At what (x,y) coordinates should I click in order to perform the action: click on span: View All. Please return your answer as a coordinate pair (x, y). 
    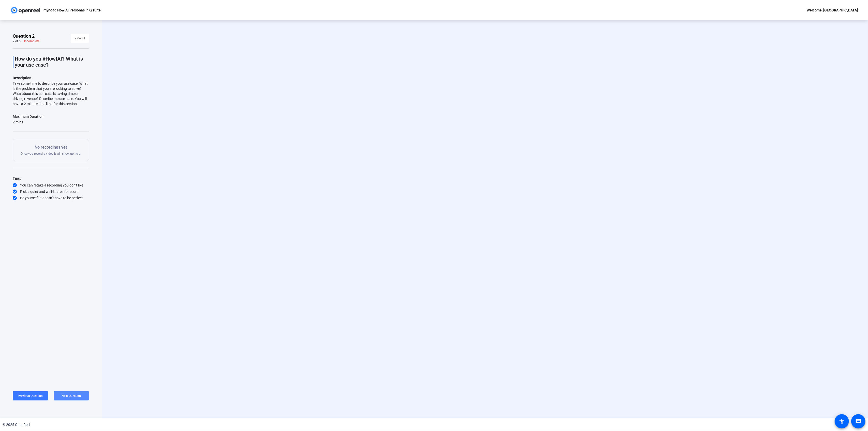
    Looking at the image, I should click on (80, 38).